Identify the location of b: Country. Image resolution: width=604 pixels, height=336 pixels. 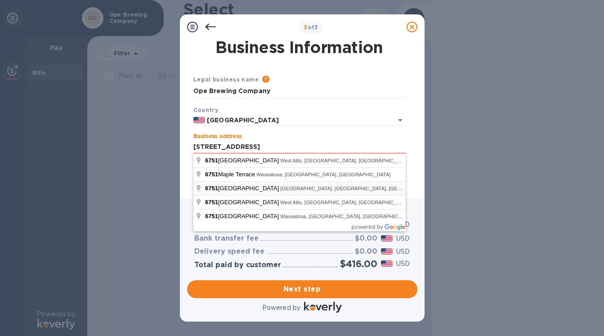
(206, 110).